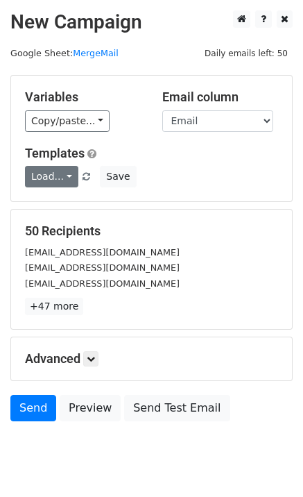 This screenshot has height=497, width=303. Describe the element at coordinates (151, 231) in the screenshot. I see `h5: 50 Recipients` at that location.